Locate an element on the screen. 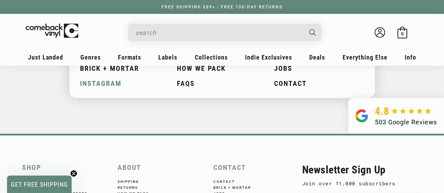 This screenshot has width=444, height=193. h2: Shop is located at coordinates (66, 168).